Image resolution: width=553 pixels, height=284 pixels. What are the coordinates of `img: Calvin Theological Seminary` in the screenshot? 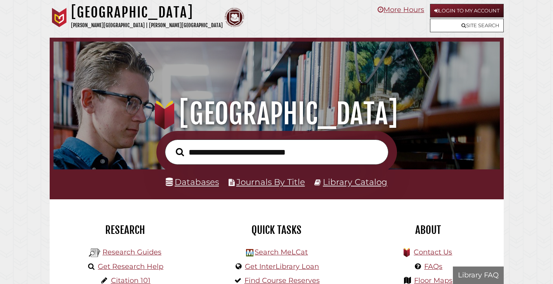 It's located at (234, 17).